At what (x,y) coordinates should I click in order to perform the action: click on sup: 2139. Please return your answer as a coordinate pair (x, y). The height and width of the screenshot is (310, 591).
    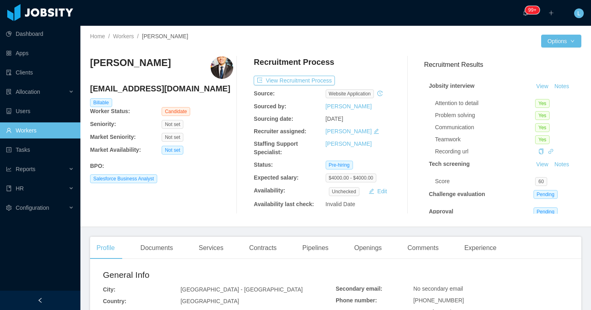
    Looking at the image, I should click on (533, 10).